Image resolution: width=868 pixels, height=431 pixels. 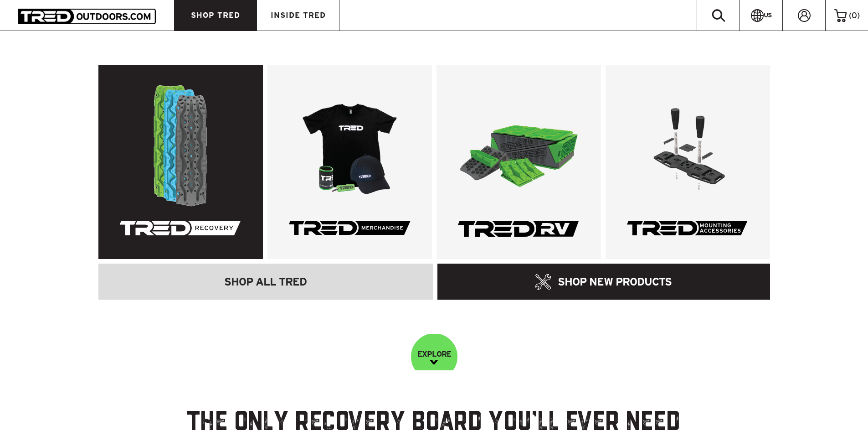 I want to click on span: INSIDE TRED, so click(x=298, y=15).